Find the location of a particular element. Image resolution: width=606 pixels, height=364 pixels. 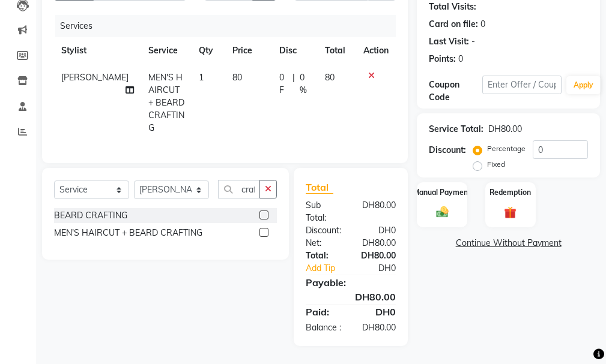

div: Last Visit: is located at coordinates (449, 42).